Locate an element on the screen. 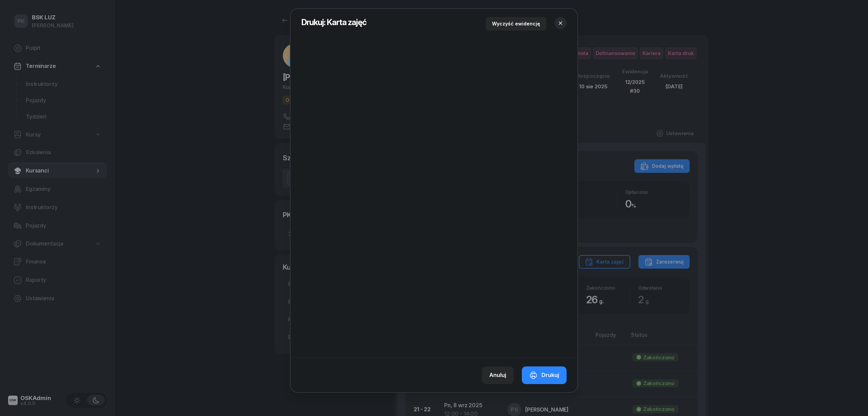 The image size is (868, 416). div: Wyczyść ewidencję is located at coordinates (516, 24).